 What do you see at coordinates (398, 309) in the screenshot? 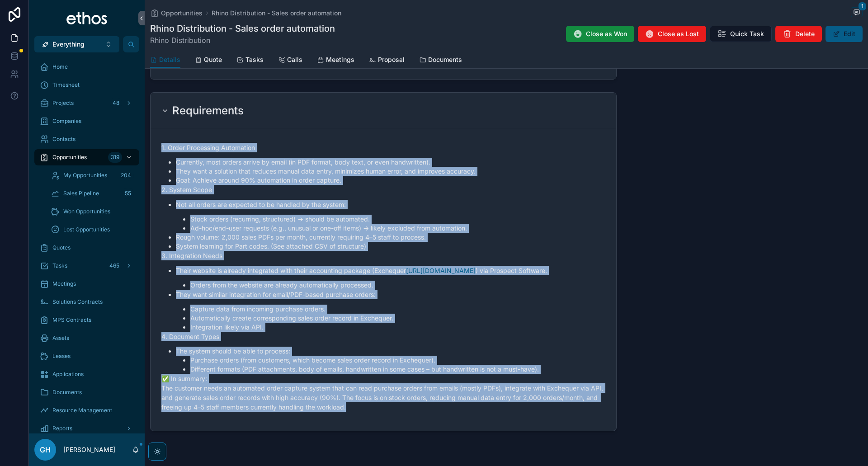
I see `li: Capture data from incoming purchase orders.` at bounding box center [398, 309].